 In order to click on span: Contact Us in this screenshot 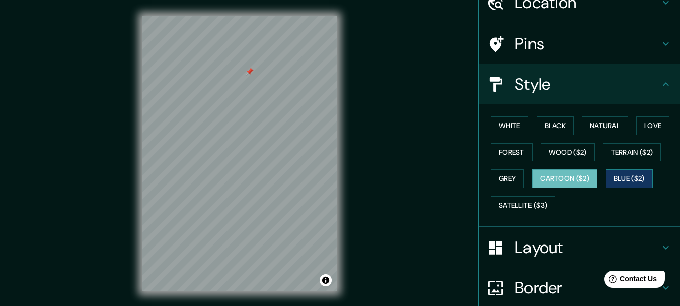, I will do `click(48, 12)`.